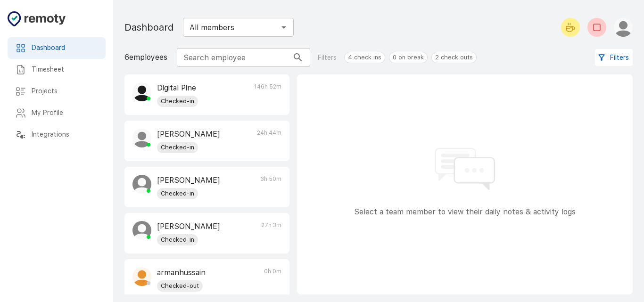  I want to click on button: Start your break, so click(571, 27).